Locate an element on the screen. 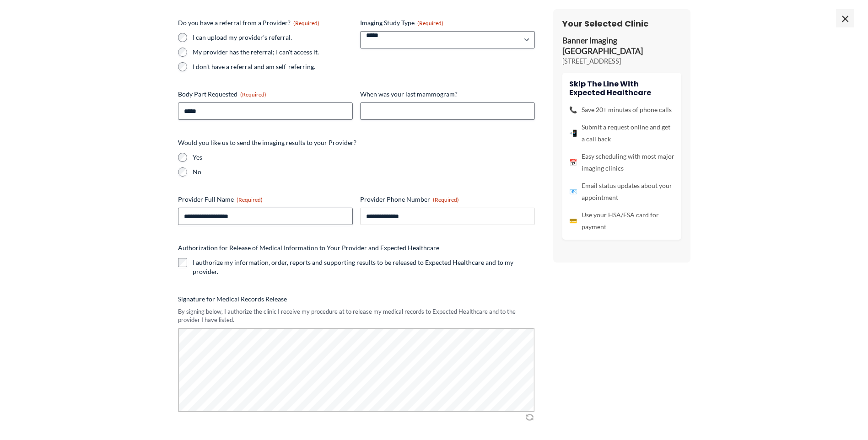 The height and width of the screenshot is (440, 868). h3: Your Selected Clinic is located at coordinates (622, 24).